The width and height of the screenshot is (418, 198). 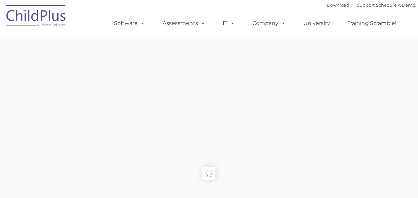 What do you see at coordinates (373, 23) in the screenshot?
I see `a: Training Scramble!!` at bounding box center [373, 23].